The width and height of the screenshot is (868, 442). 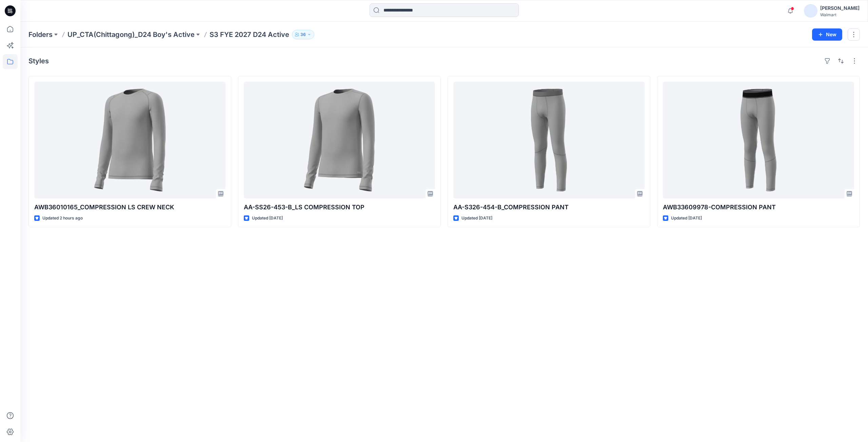 What do you see at coordinates (249, 35) in the screenshot?
I see `p: S3 FYE 2027 D24 Active` at bounding box center [249, 35].